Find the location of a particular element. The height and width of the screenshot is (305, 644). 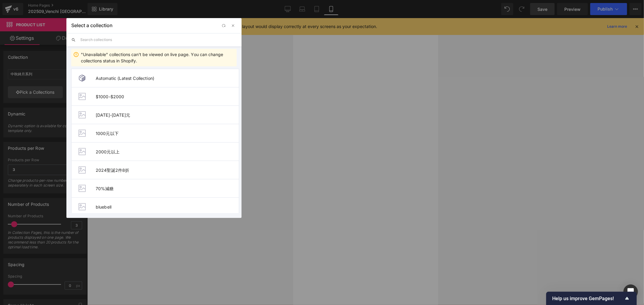

input: Search collections is located at coordinates (159, 40).